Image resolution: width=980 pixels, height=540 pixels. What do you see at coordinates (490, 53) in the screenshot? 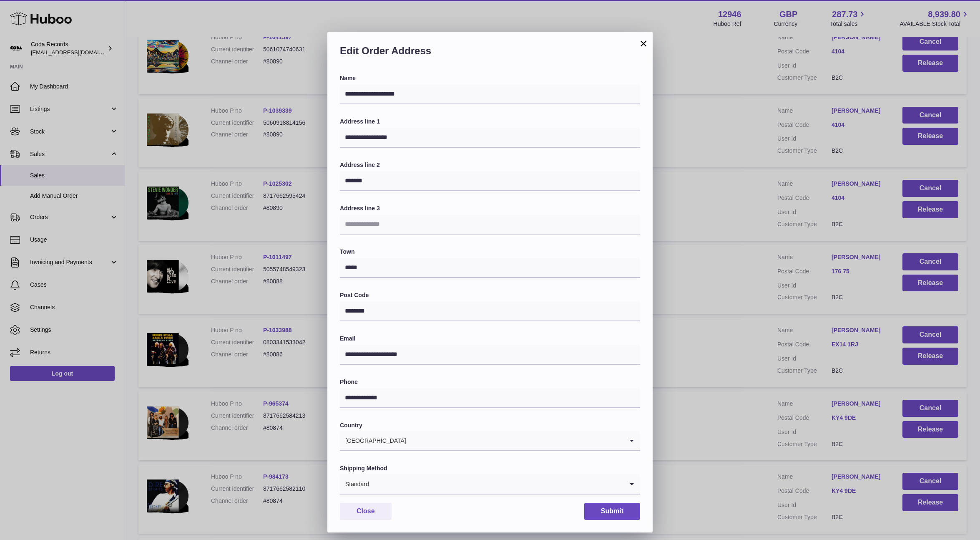
I see `h2: Edit Order Address` at bounding box center [490, 53].